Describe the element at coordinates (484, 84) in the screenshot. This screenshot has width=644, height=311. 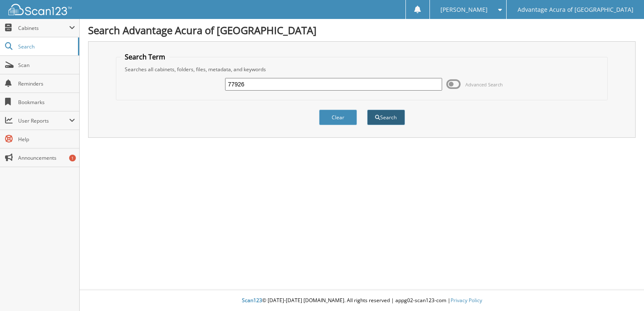
I see `span: Advanced Search` at that location.